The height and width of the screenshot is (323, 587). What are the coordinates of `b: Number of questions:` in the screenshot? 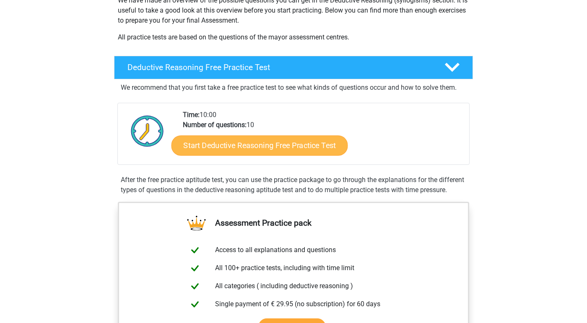 It's located at (215, 124).